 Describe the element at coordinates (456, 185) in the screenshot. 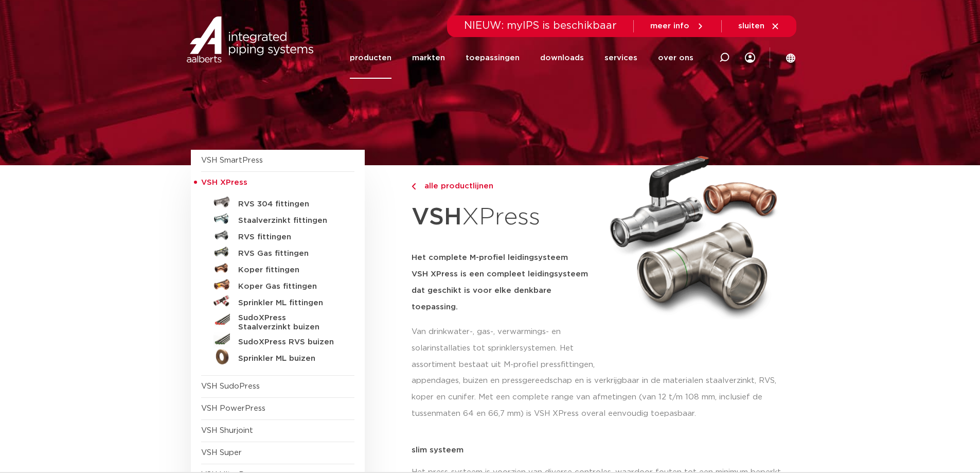

I see `span: alle productlijnen` at that location.